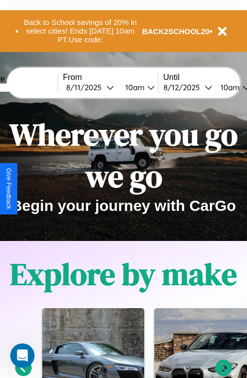 The height and width of the screenshot is (378, 247). I want to click on button: 10am, so click(138, 87).